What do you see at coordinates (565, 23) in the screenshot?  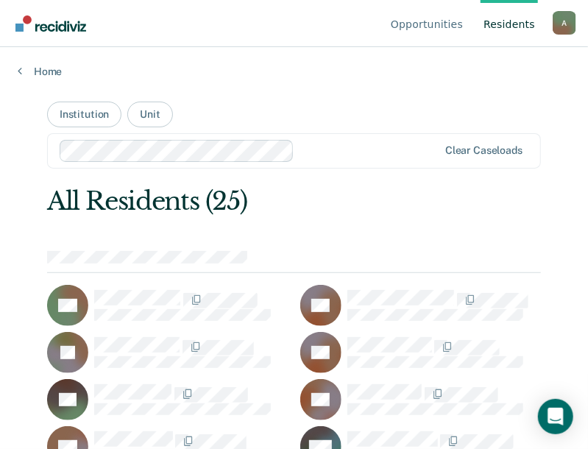 I see `button: Profile dropdown button` at bounding box center [565, 23].